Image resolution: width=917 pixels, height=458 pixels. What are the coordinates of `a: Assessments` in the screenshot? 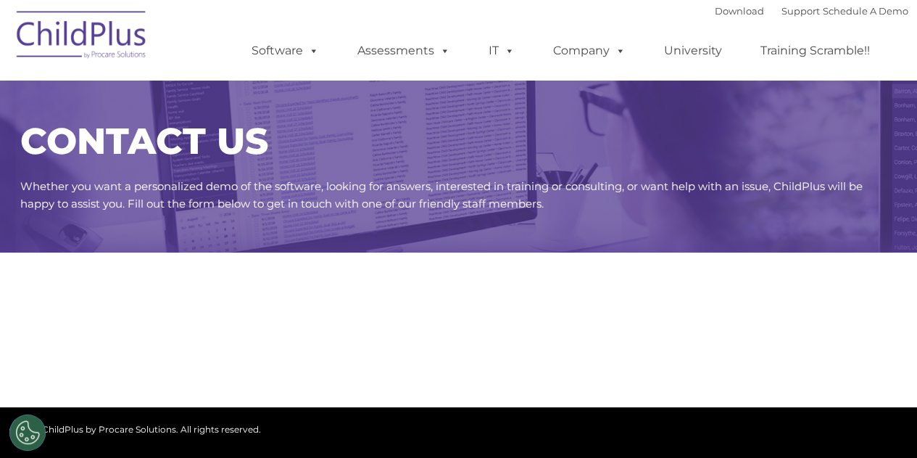 It's located at (404, 51).